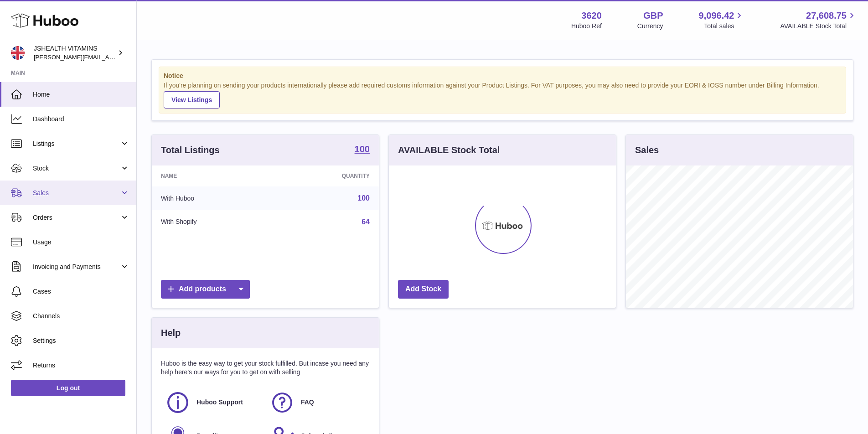 Image resolution: width=868 pixels, height=434 pixels. I want to click on span: Huboo Support, so click(219, 402).